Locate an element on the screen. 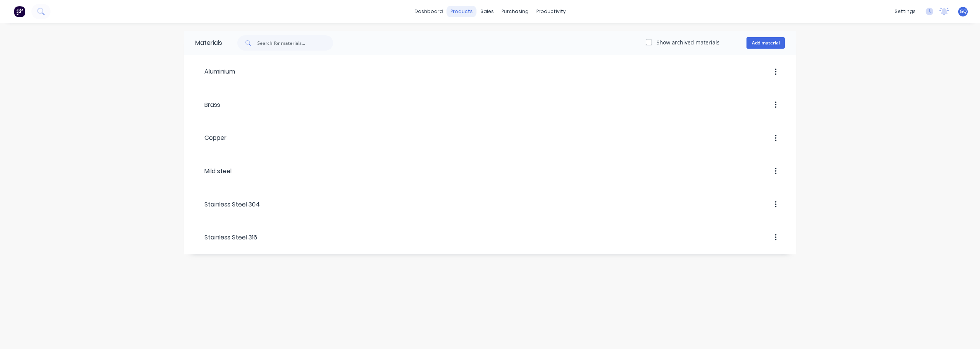 This screenshot has width=980, height=349. input: Search for materials... is located at coordinates (295, 43).